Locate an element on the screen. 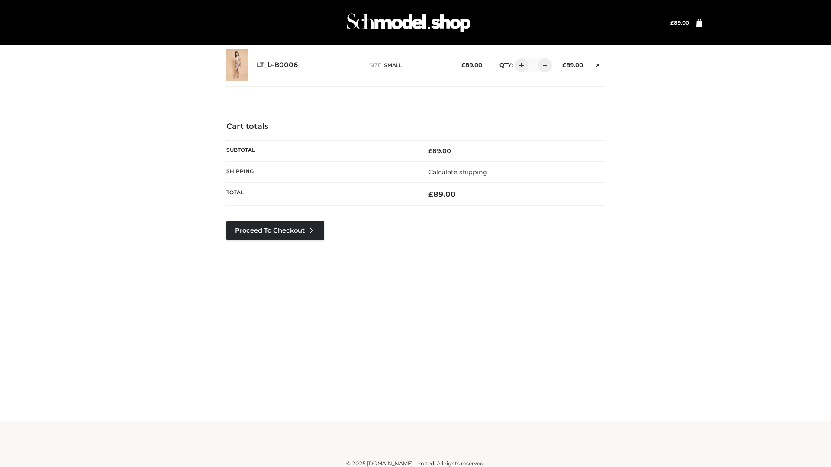 The width and height of the screenshot is (831, 467). span: SMALL is located at coordinates (393, 65).